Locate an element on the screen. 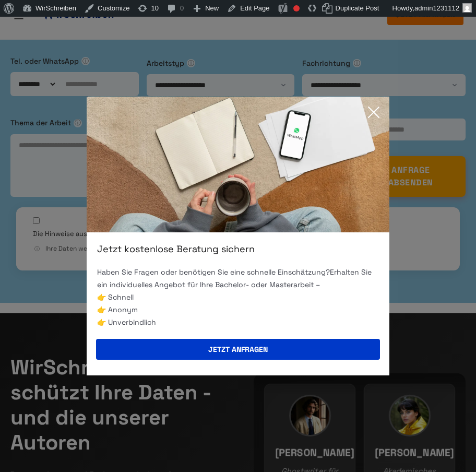  li: 👉 Schnell is located at coordinates (238, 297).